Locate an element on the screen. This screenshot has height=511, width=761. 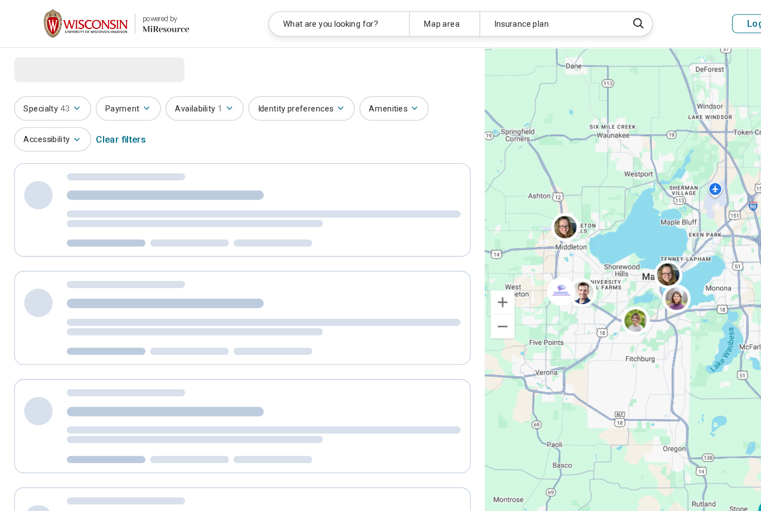
button: Zoom in is located at coordinates (474, 285).